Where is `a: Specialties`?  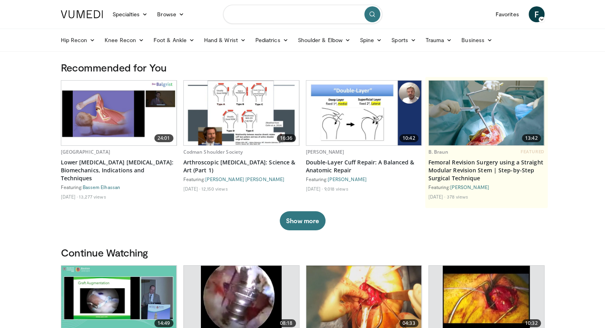
a: Specialties is located at coordinates (130, 14).